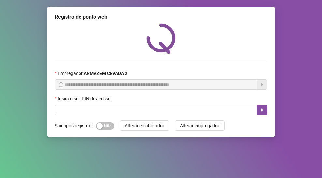 Image resolution: width=322 pixels, height=178 pixels. I want to click on div: Registro de ponto web, so click(161, 17).